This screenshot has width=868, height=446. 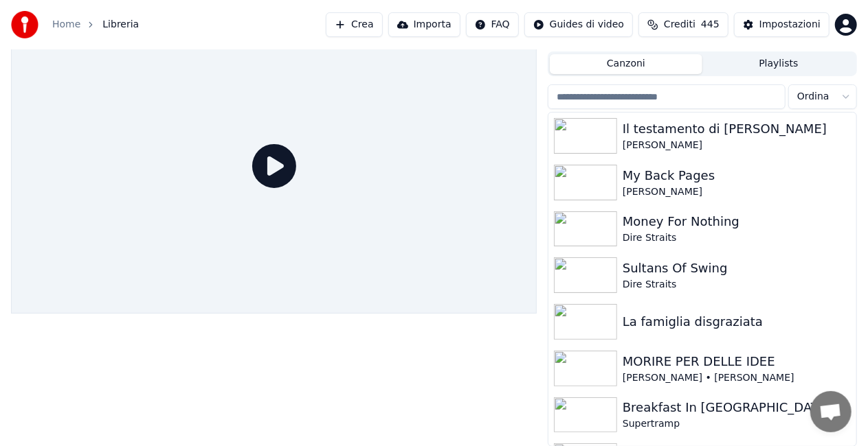 I want to click on div: MORIRE PER DELLE IDEE, so click(x=736, y=362).